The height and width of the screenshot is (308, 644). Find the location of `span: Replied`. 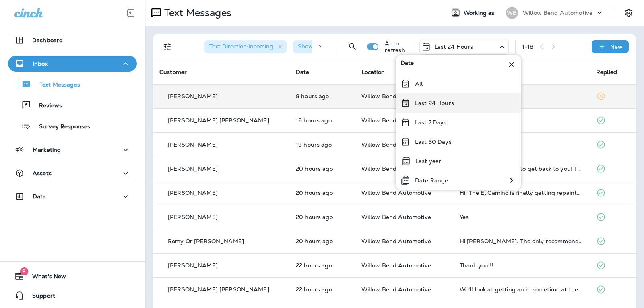

span: Replied is located at coordinates (607, 72).